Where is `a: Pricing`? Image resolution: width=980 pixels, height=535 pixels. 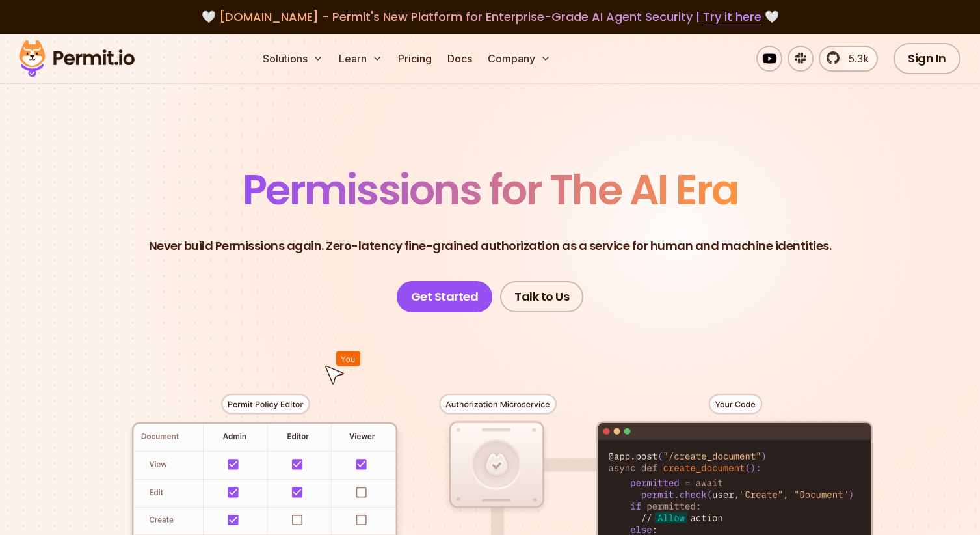 a: Pricing is located at coordinates (415, 59).